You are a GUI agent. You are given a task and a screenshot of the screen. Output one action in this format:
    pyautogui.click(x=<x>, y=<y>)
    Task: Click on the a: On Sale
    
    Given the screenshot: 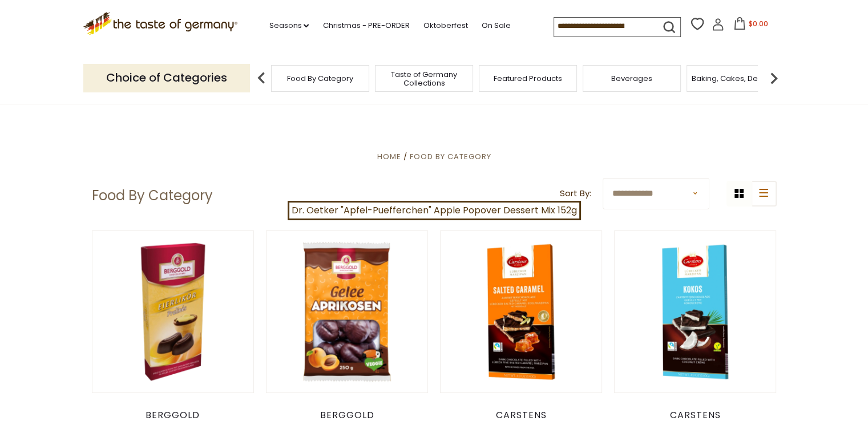 What is the action you would take?
    pyautogui.click(x=496, y=26)
    